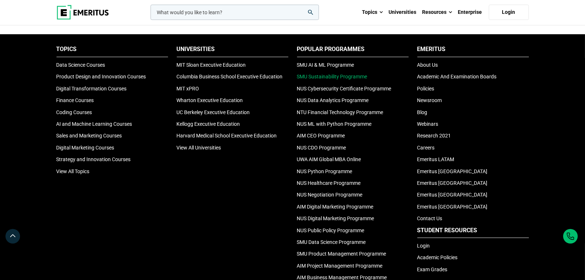 The height and width of the screenshot is (280, 585). Describe the element at coordinates (426, 148) in the screenshot. I see `a: Careers` at that location.